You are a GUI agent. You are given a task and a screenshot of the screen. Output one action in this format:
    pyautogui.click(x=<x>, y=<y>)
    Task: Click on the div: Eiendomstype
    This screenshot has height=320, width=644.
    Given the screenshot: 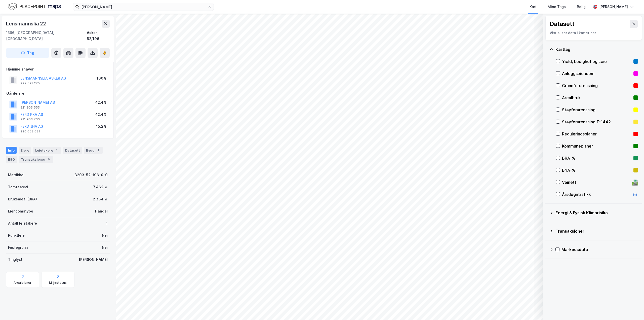 What is the action you would take?
    pyautogui.click(x=20, y=211)
    